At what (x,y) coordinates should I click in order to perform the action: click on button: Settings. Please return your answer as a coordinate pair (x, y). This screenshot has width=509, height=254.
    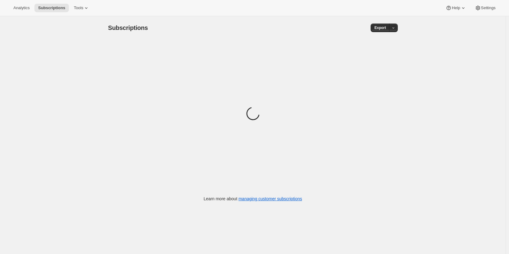
    Looking at the image, I should click on (485, 8).